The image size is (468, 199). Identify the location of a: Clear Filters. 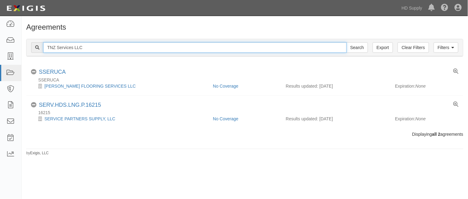
(413, 48).